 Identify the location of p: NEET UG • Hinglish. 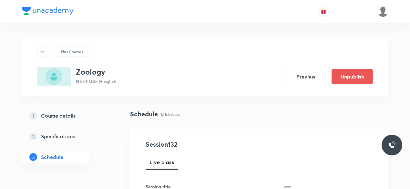
(96, 81).